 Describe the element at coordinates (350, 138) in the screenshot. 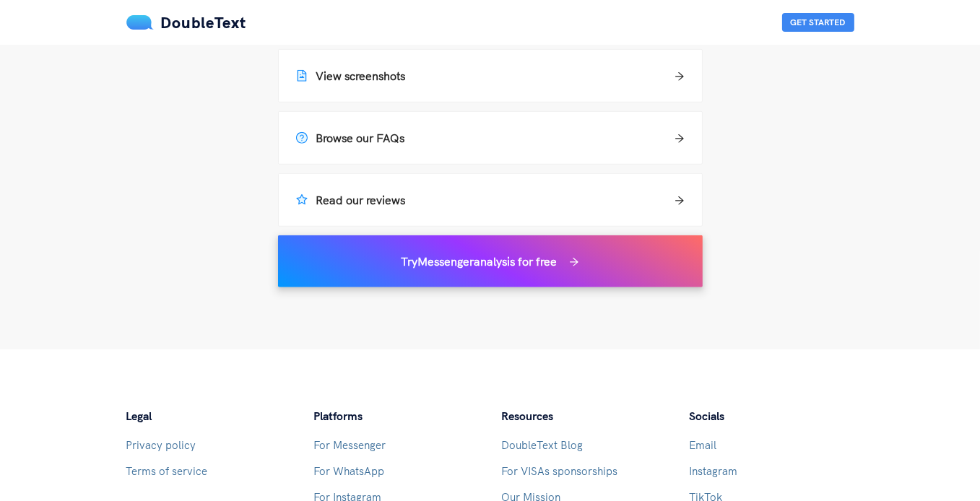

I see `h5: Browse our FAQs` at that location.